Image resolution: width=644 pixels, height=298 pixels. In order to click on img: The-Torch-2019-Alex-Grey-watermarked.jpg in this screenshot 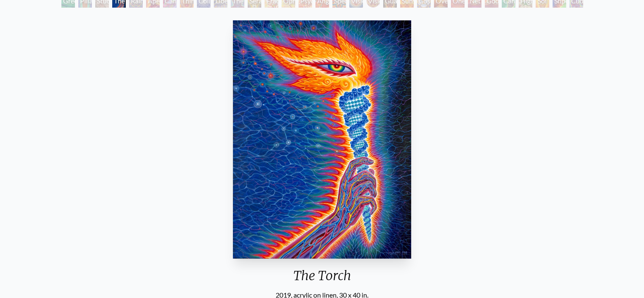, I will do `click(321, 140)`.